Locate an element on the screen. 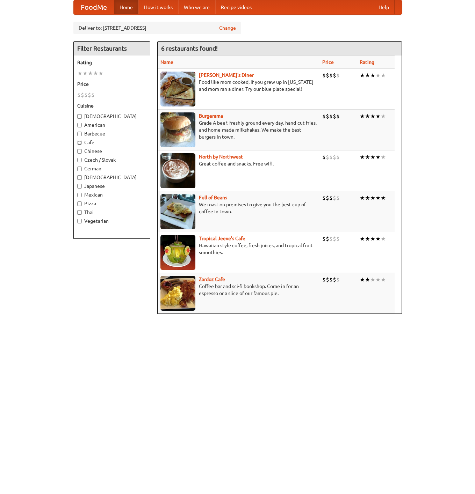  a: Tropical Jeeve's Cafe is located at coordinates (222, 239).